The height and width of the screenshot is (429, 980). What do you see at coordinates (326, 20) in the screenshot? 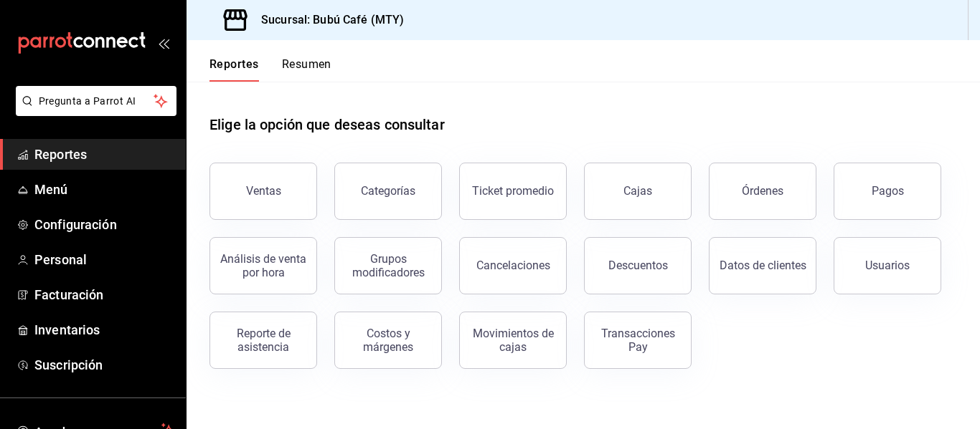
I see `h3: Sucursal: Bubú Café (MTY)` at bounding box center [326, 20].